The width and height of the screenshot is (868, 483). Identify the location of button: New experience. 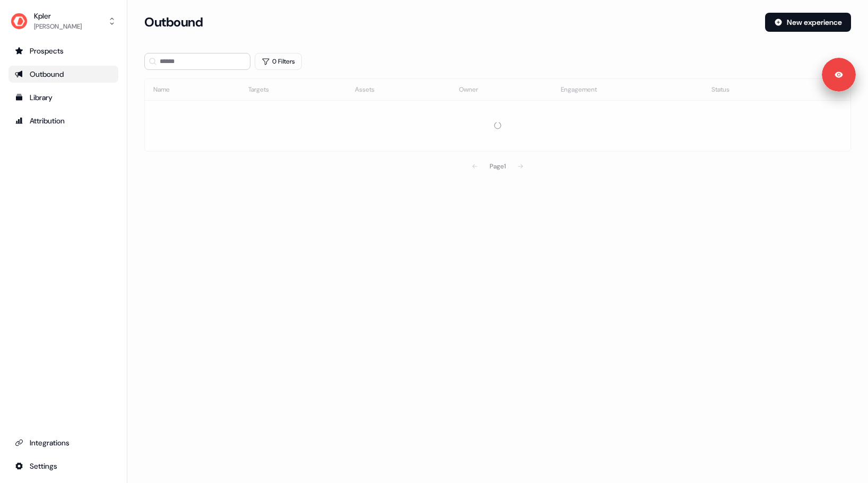
(808, 22).